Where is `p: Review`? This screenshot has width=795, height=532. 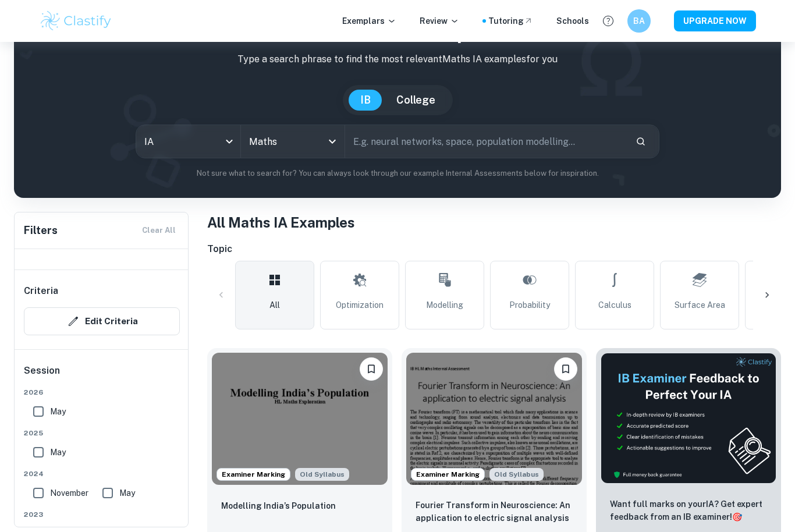 p: Review is located at coordinates (439, 21).